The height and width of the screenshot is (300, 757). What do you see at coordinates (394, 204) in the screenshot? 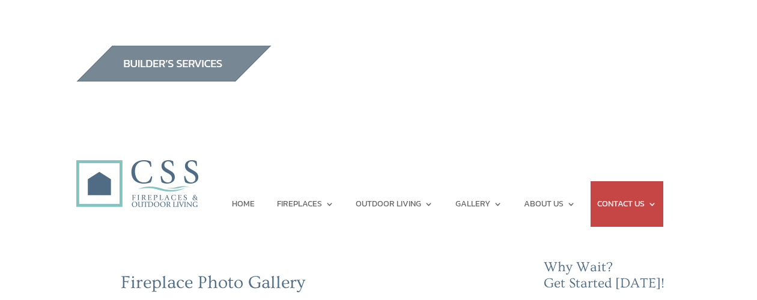
I see `a: OUTDOOR LIVING` at bounding box center [394, 204].